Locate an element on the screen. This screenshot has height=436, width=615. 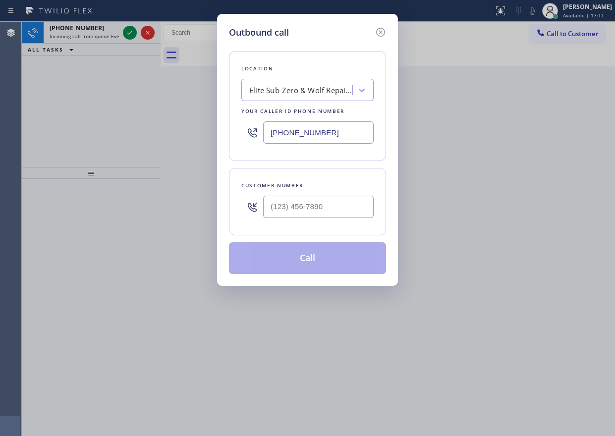
button: Call is located at coordinates (307, 258).